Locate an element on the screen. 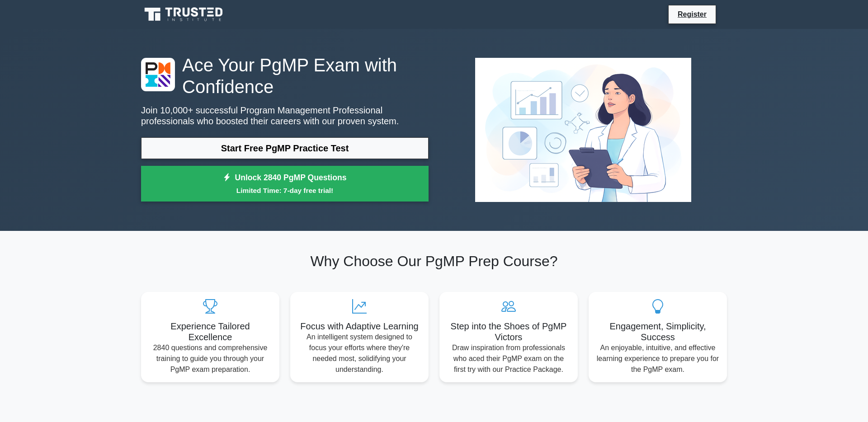 This screenshot has height=422, width=868. img: Program Management Professional Preview is located at coordinates (583, 130).